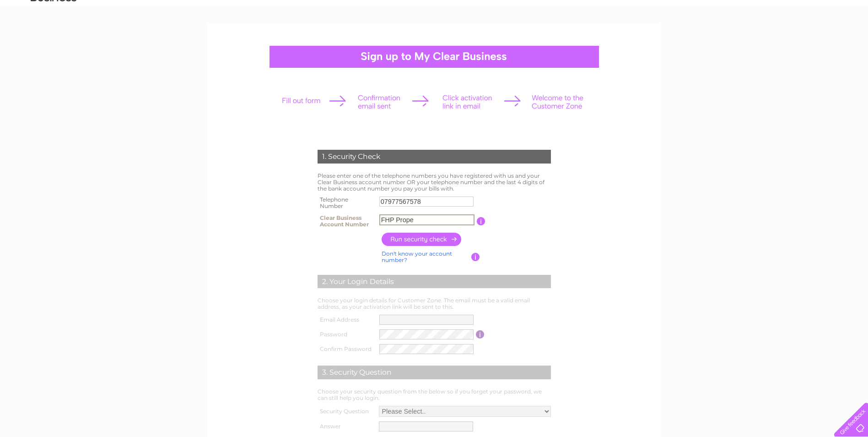  Describe the element at coordinates (434, 157) in the screenshot. I see `div: 1. Security Check` at that location.